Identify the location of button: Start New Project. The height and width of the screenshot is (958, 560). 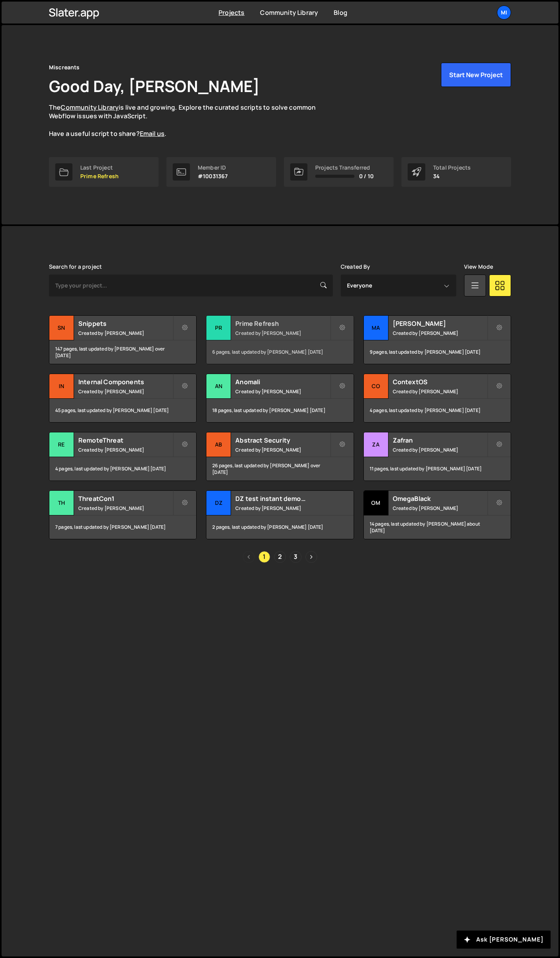
(476, 75).